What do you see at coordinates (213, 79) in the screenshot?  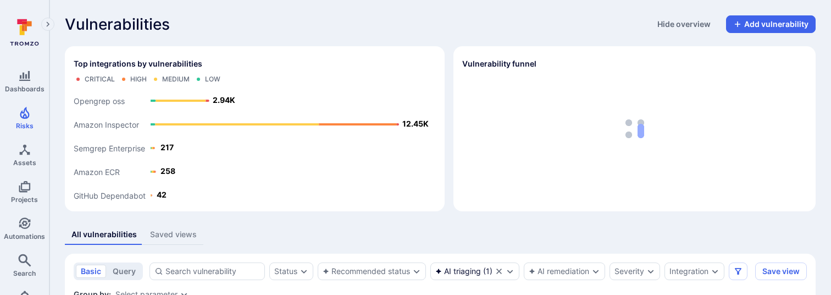 I see `div: Low` at bounding box center [213, 79].